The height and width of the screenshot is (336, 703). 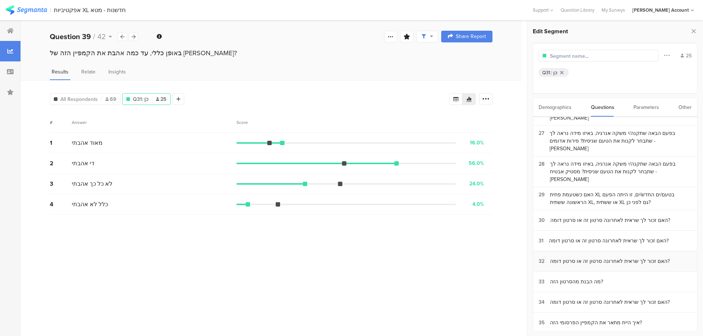 What do you see at coordinates (555, 107) in the screenshot?
I see `div: Demographics` at bounding box center [555, 107].